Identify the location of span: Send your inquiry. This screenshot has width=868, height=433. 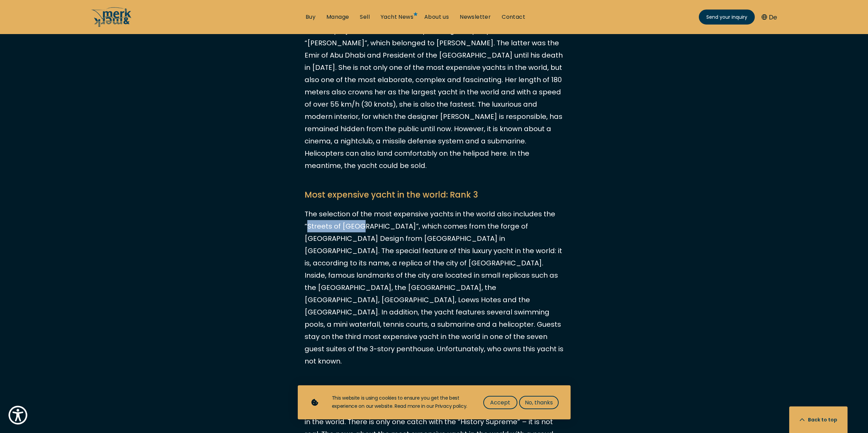
(727, 17).